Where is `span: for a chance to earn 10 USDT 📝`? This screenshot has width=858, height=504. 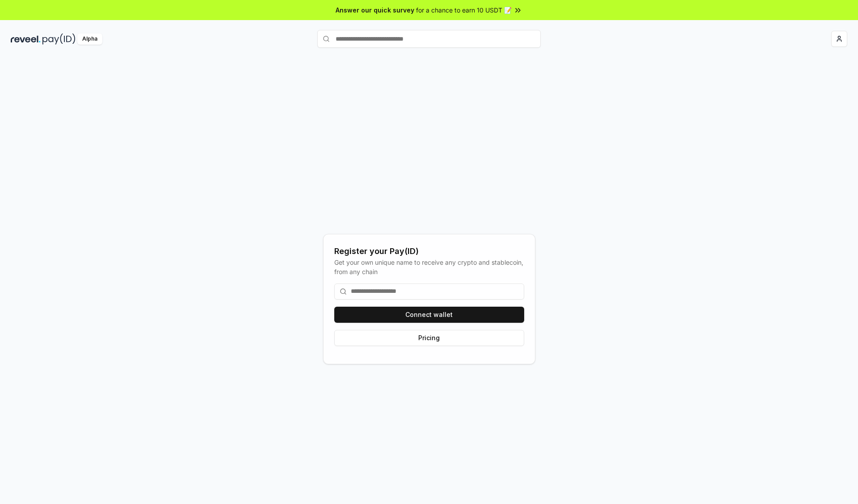
span: for a chance to earn 10 USDT 📝 is located at coordinates (464, 10).